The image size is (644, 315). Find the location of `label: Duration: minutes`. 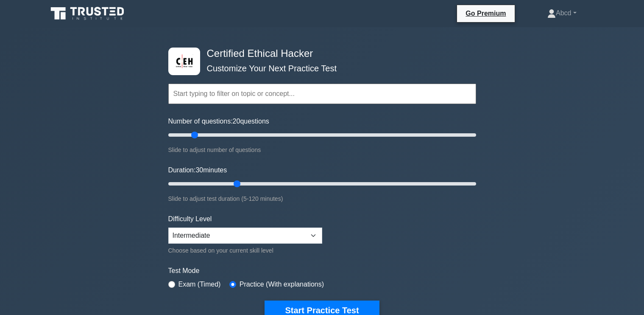

label: Duration: minutes is located at coordinates (198, 170).